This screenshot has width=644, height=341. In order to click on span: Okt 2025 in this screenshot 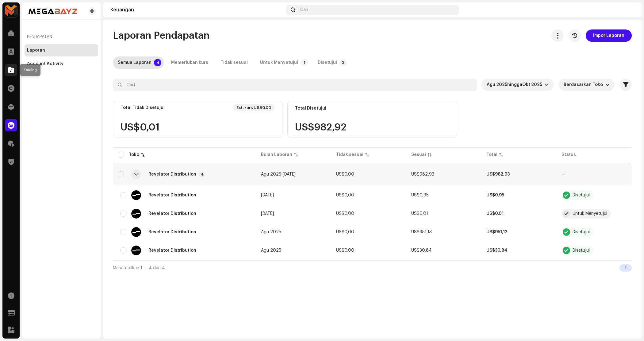, I will do `click(532, 84)`.